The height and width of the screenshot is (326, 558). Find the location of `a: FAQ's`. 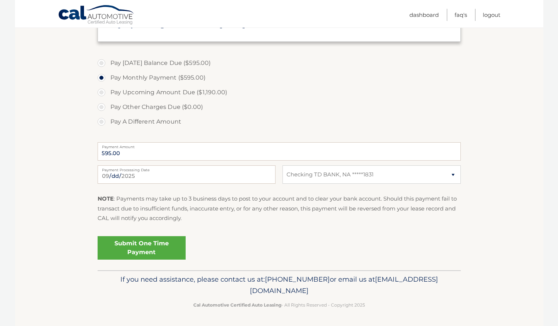

a: FAQ's is located at coordinates (461, 15).